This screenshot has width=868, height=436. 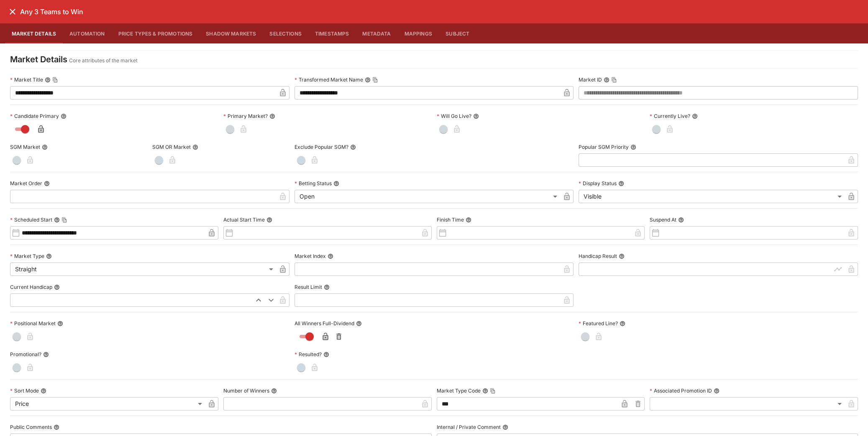 I want to click on button: Suspend At, so click(x=681, y=220).